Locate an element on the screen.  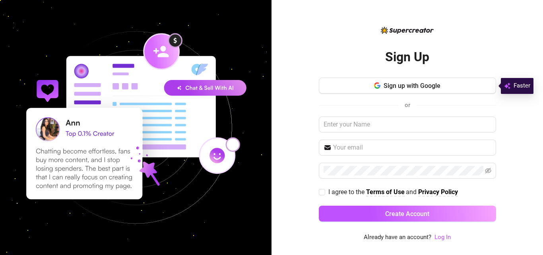
button: Sign up with Google is located at coordinates (407, 85).